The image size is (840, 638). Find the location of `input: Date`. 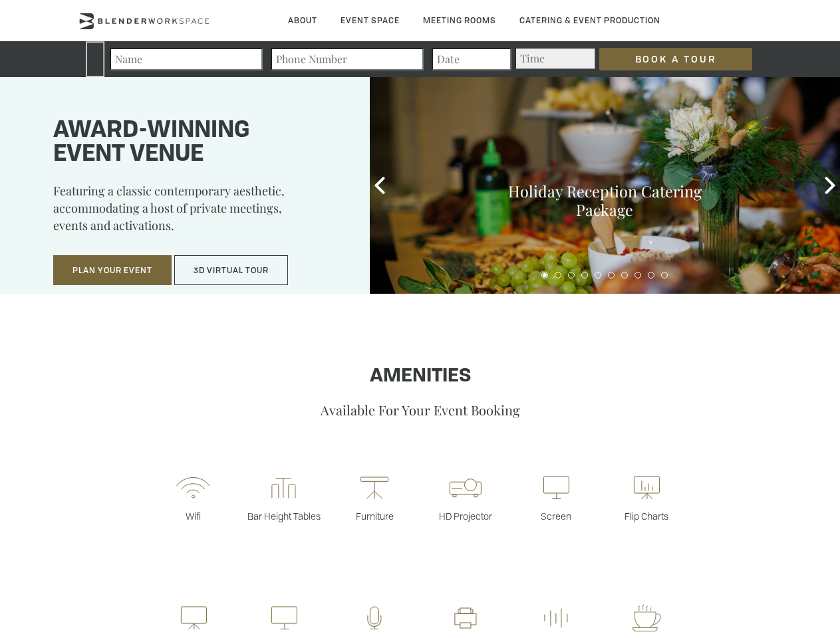

input: Date is located at coordinates (471, 59).